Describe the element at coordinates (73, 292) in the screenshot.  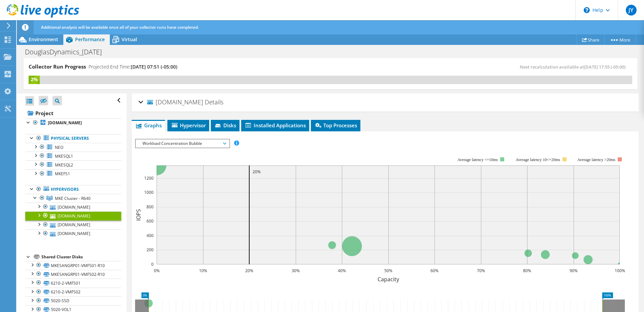
I see `a: 6210-2-VMFS02` at that location.